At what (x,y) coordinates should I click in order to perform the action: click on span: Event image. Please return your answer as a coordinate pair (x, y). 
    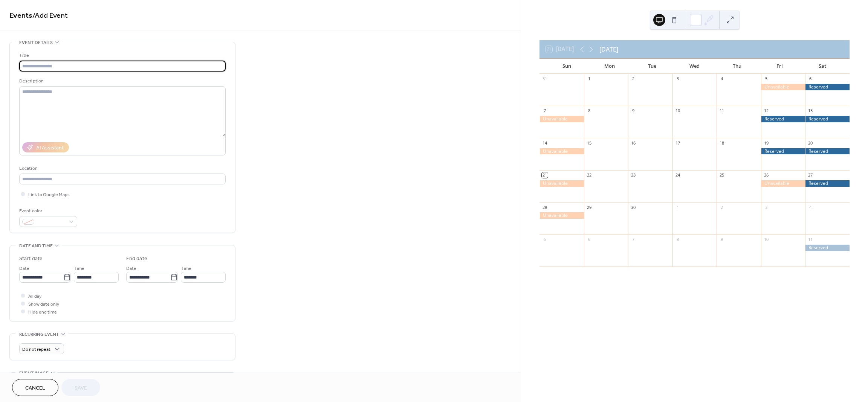
    Looking at the image, I should click on (34, 373).